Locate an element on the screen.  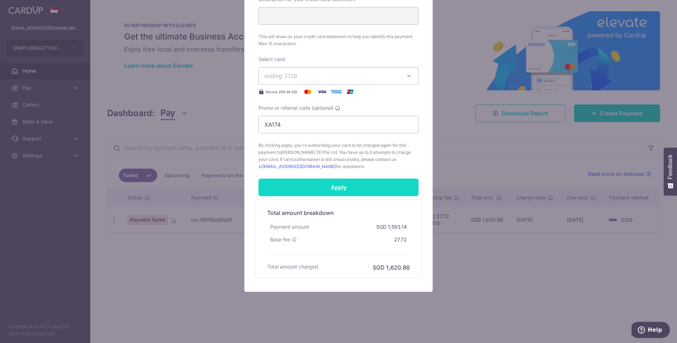
div: SGD 1,593.14 is located at coordinates (392, 227).